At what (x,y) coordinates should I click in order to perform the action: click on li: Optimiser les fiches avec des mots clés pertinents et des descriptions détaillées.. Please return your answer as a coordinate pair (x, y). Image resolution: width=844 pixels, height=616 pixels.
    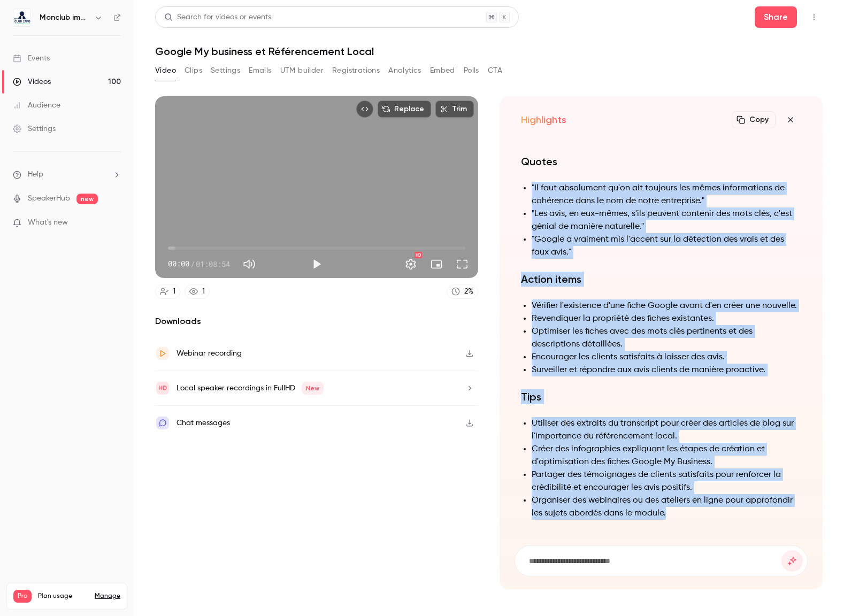
    Looking at the image, I should click on (666, 338).